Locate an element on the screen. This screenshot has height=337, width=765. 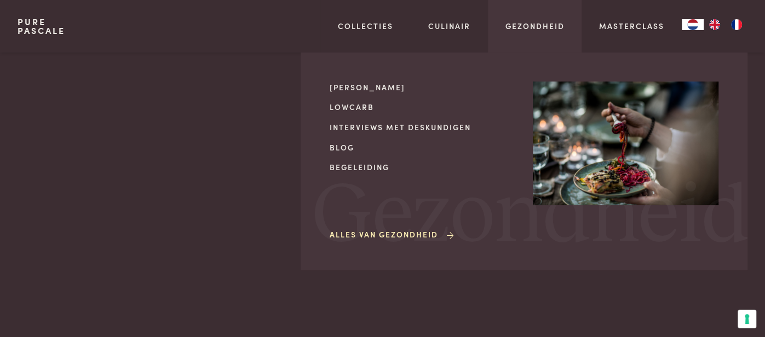
a: NL is located at coordinates (693, 25).